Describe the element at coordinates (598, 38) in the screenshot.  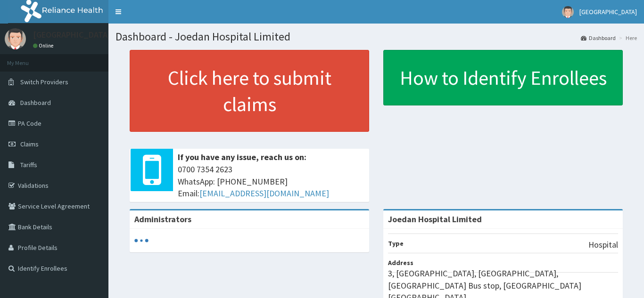
I see `a: Dashboard` at that location.